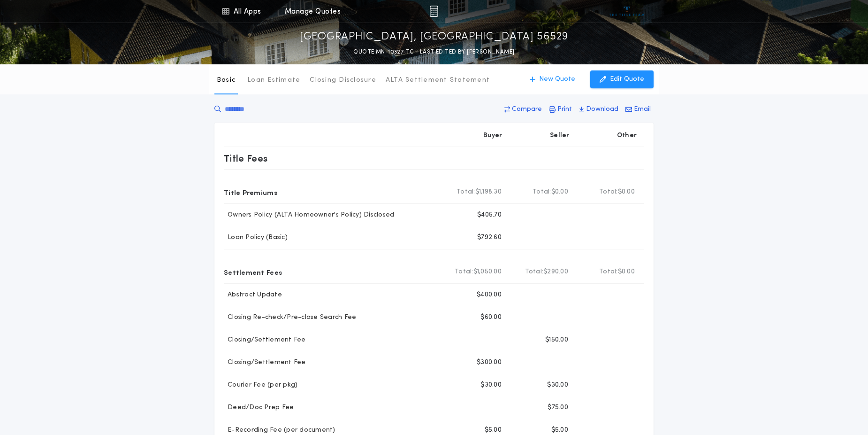  What do you see at coordinates (438, 80) in the screenshot?
I see `p: ALTA Settlement Statement` at bounding box center [438, 80].